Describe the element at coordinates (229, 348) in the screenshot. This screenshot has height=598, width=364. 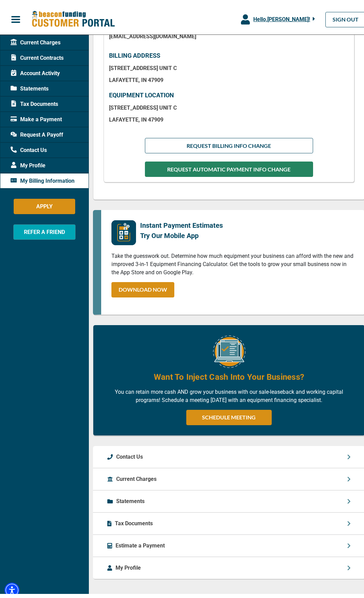
I see `img: Equipment Financing Online Image` at that location.